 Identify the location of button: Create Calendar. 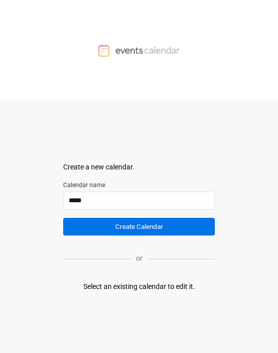
(139, 227).